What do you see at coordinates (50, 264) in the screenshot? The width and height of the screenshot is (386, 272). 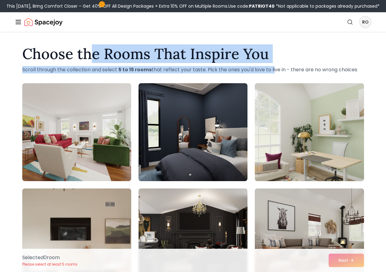 I see `p: Please select at least 5 rooms` at bounding box center [50, 264].